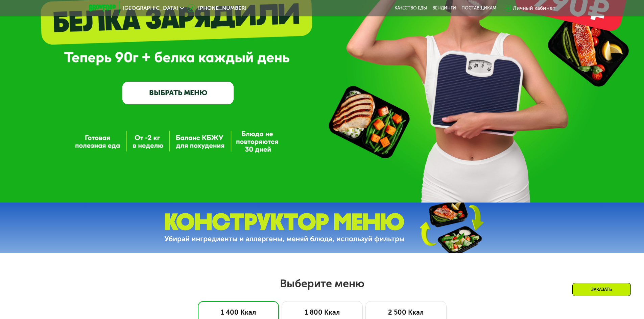  What do you see at coordinates (322, 312) in the screenshot?
I see `div: 1 800 Ккал` at bounding box center [322, 312].